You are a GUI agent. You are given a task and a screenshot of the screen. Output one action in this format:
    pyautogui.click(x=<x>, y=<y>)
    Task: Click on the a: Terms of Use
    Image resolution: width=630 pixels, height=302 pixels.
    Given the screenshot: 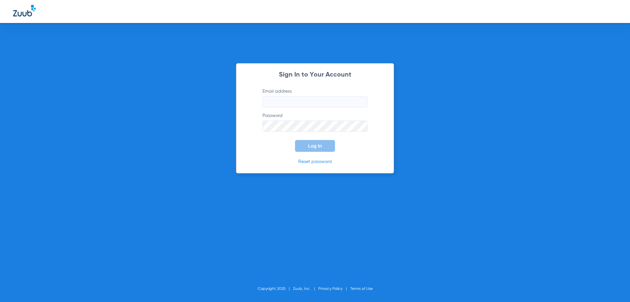 What is the action you would take?
    pyautogui.click(x=362, y=289)
    